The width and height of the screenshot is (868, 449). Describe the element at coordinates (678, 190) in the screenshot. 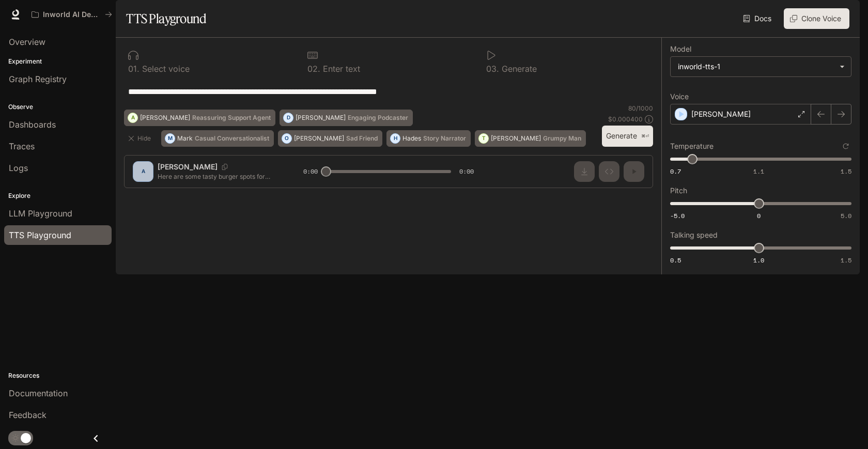

I see `p: Pitch` at that location.